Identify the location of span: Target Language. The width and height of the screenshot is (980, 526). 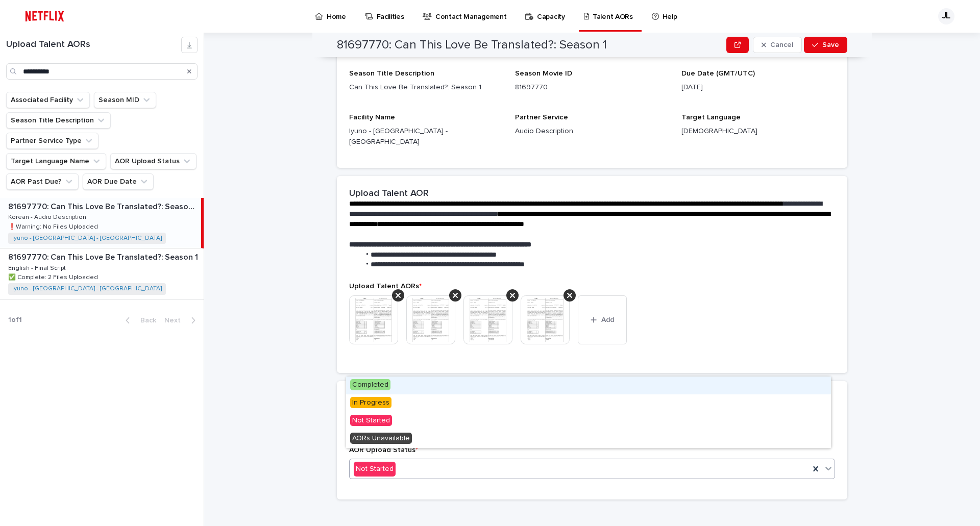
(711, 118).